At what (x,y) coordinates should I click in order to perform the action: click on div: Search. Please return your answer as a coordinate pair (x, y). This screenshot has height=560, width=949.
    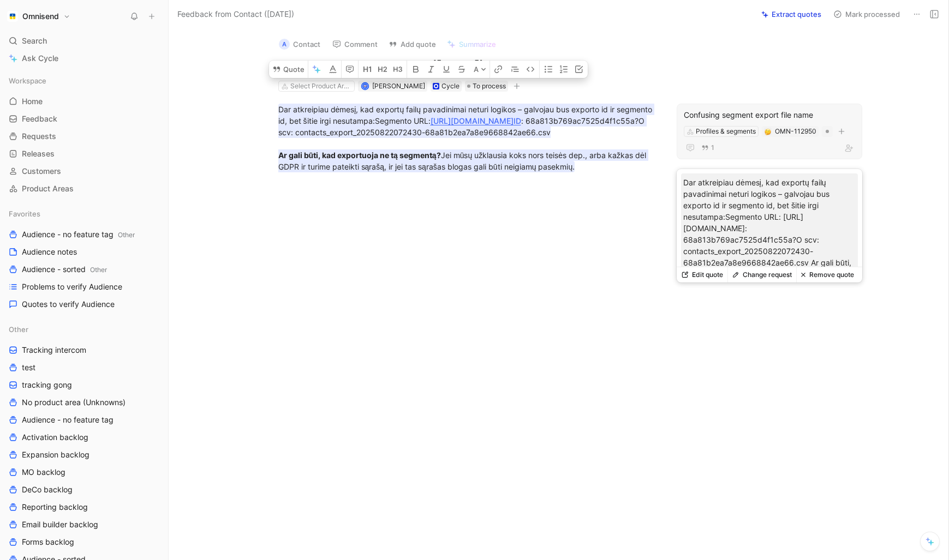
    Looking at the image, I should click on (84, 41).